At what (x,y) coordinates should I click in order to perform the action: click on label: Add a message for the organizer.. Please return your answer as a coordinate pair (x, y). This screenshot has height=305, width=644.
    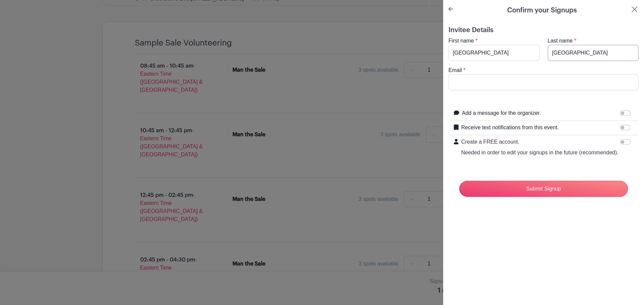
    Looking at the image, I should click on (502, 114).